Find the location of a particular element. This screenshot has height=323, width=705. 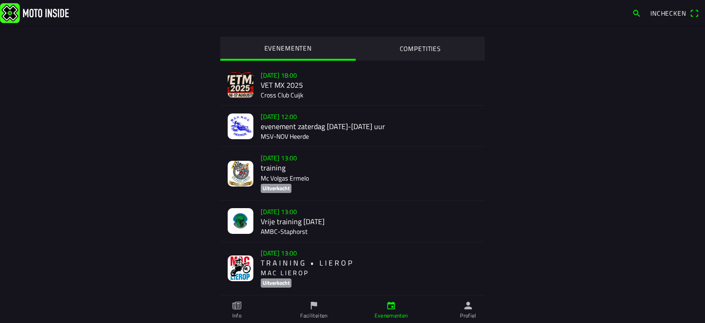

ion-label: Profiel is located at coordinates (468, 315).